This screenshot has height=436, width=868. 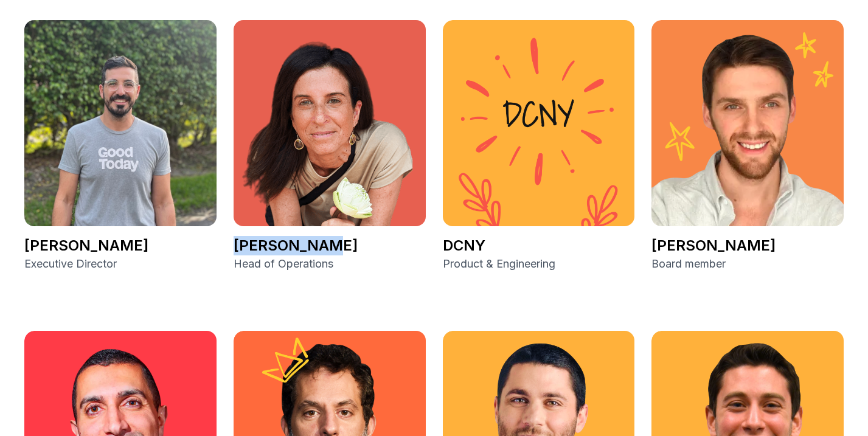 What do you see at coordinates (330, 264) in the screenshot?
I see `p: Head of Operations` at bounding box center [330, 264].